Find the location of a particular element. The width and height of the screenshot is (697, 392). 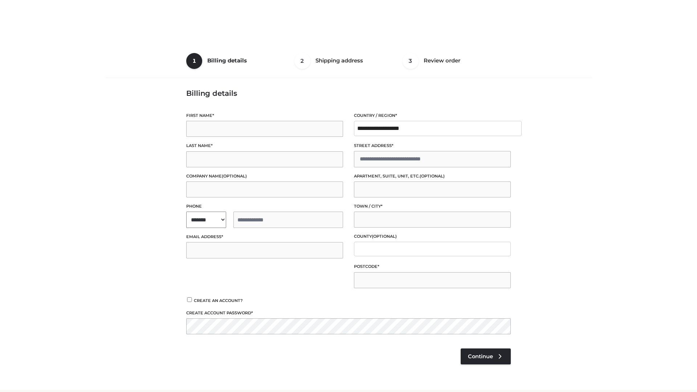

label: Town / City is located at coordinates (433, 206).